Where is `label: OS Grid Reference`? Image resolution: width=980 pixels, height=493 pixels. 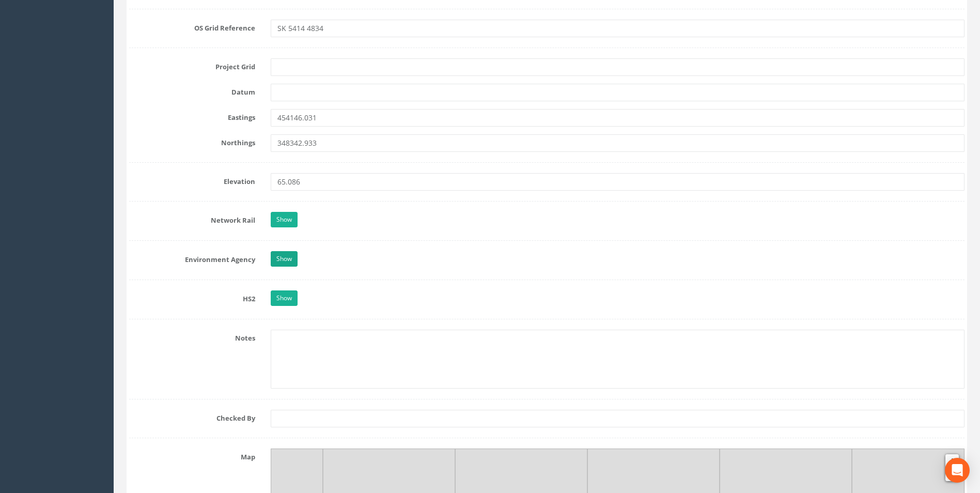 label: OS Grid Reference is located at coordinates (192, 26).